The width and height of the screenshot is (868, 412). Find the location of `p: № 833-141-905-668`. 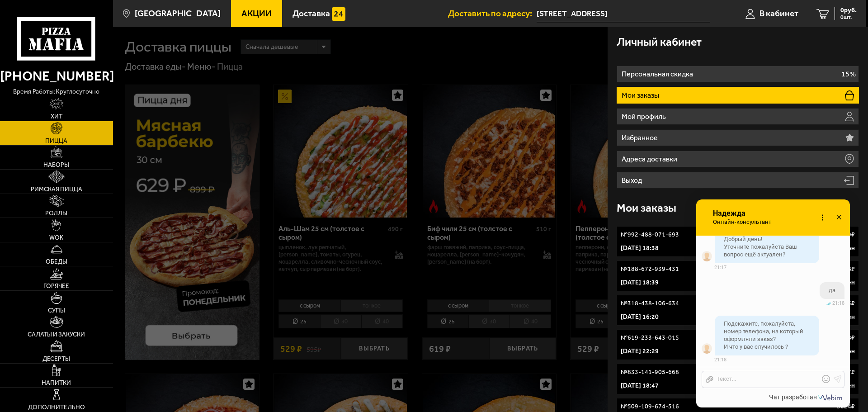

p: № 833-141-905-668 is located at coordinates (650, 372).